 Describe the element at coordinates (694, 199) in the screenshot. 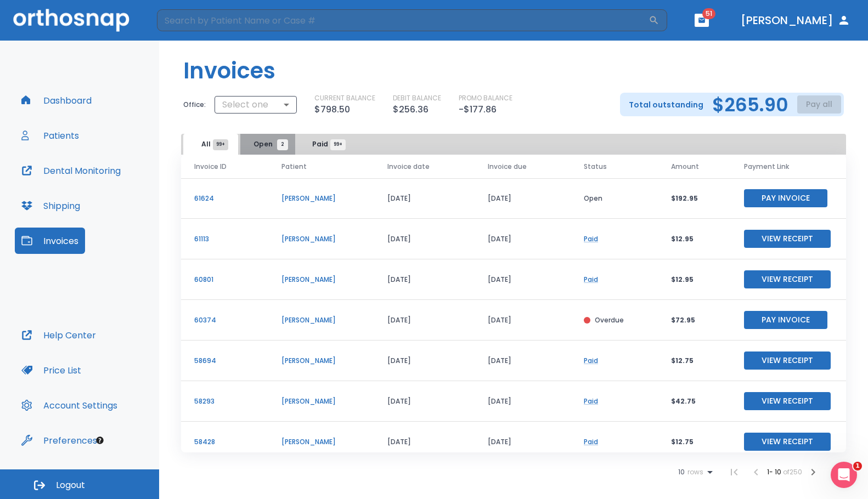

I see `p: $192.95` at that location.